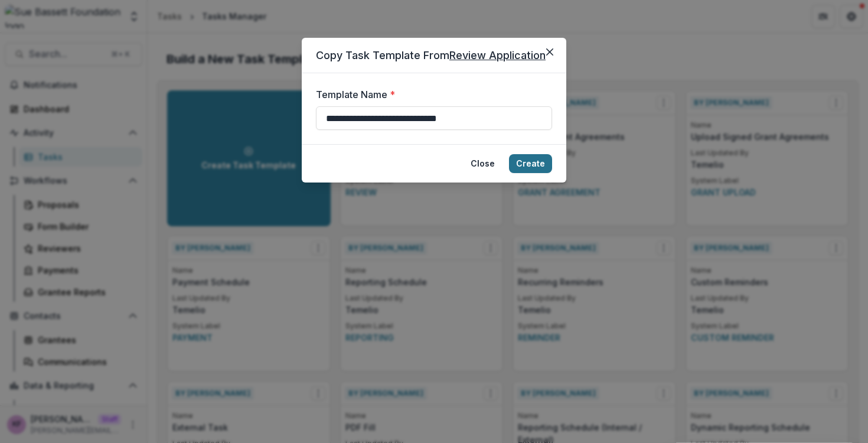  I want to click on u: Review Application, so click(497, 55).